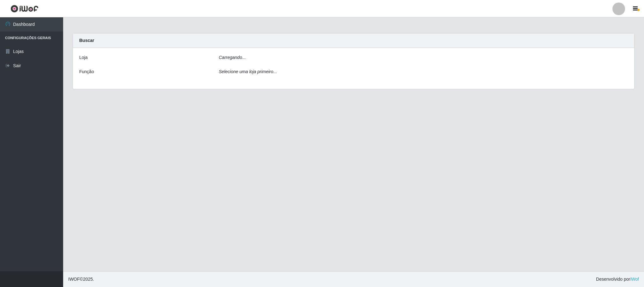 This screenshot has width=644, height=287. Describe the element at coordinates (83, 58) in the screenshot. I see `label: Loja` at that location.